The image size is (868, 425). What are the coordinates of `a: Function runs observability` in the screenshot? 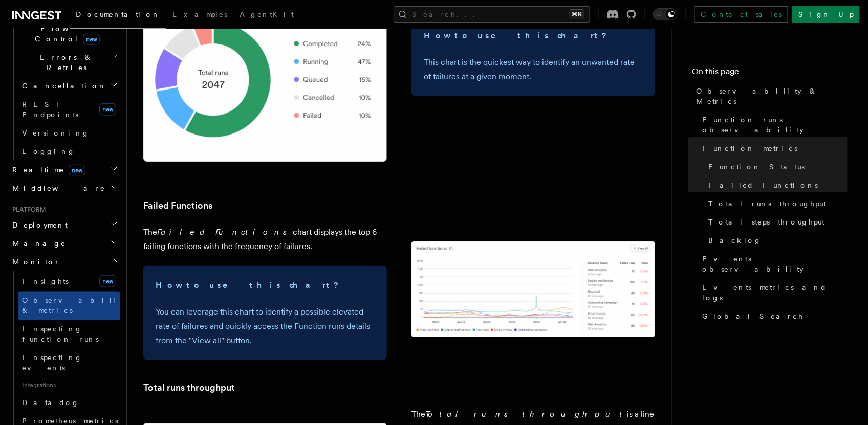 It's located at (773, 125).